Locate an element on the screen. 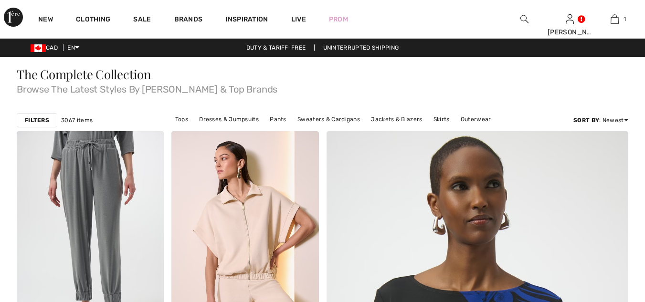 The width and height of the screenshot is (645, 302). a: Outerwear is located at coordinates (476, 119).